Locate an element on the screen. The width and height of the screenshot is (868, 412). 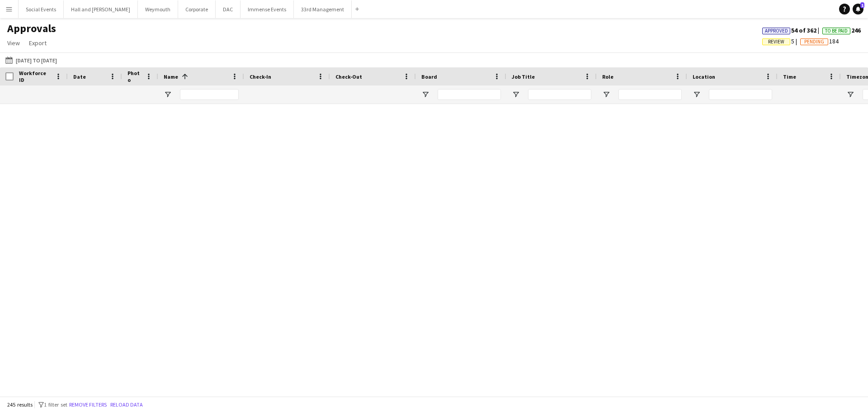
input: Location Filter Input is located at coordinates (740, 95).